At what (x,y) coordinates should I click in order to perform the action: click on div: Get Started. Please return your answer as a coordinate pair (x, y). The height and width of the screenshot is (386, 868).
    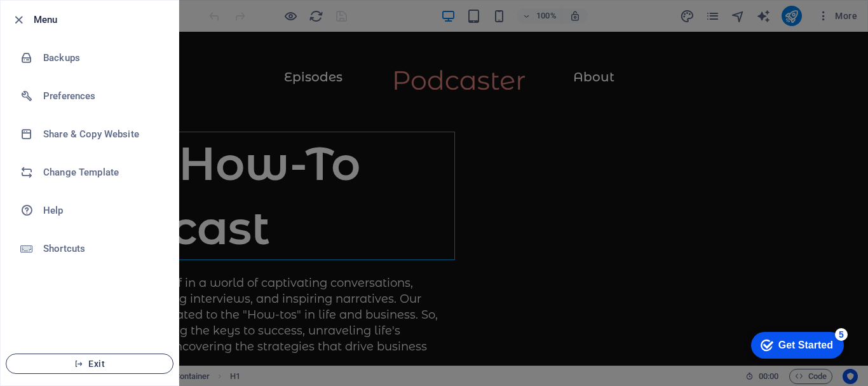
    Looking at the image, I should click on (65, 20).